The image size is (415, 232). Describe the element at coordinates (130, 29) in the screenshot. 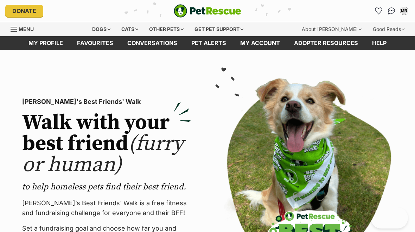

I see `div: Cats` at that location.